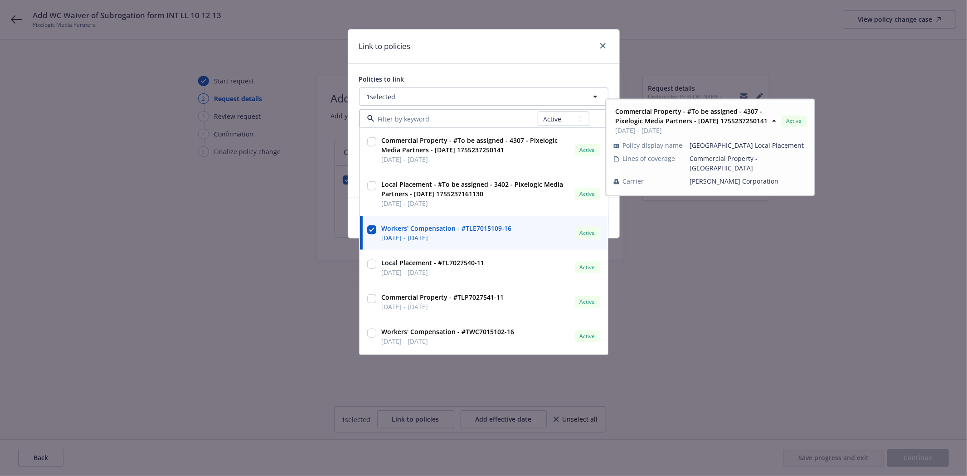  I want to click on span: Lines of coverage, so click(649, 158).